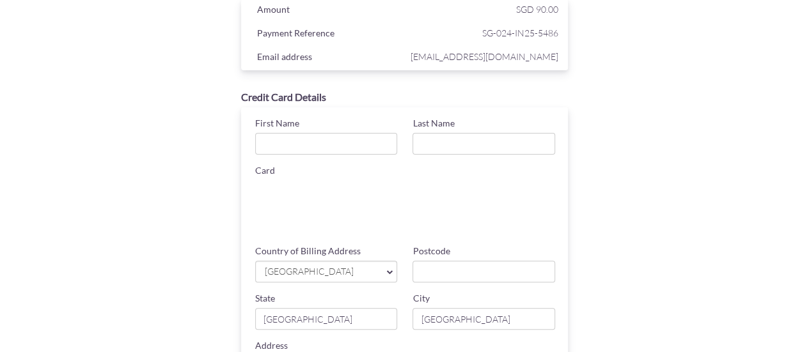  Describe the element at coordinates (277, 123) in the screenshot. I see `label: First Name` at that location.